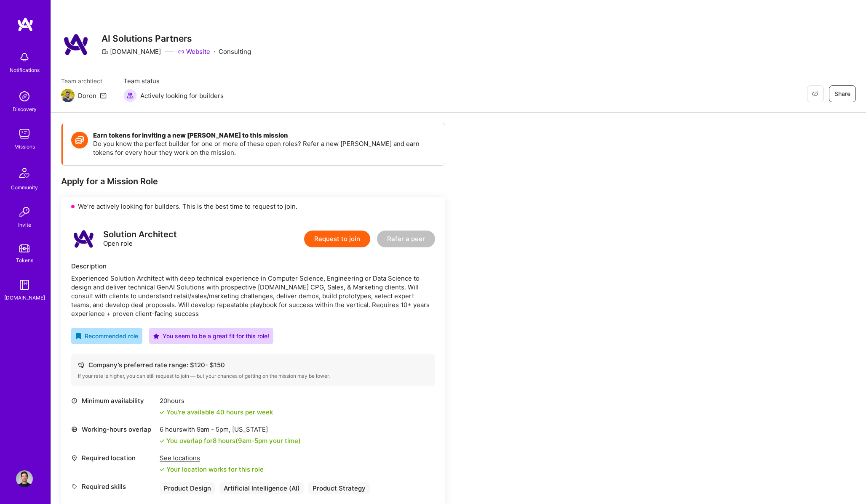  Describe the element at coordinates (211, 469) in the screenshot. I see `div: Your location works for this role` at that location.